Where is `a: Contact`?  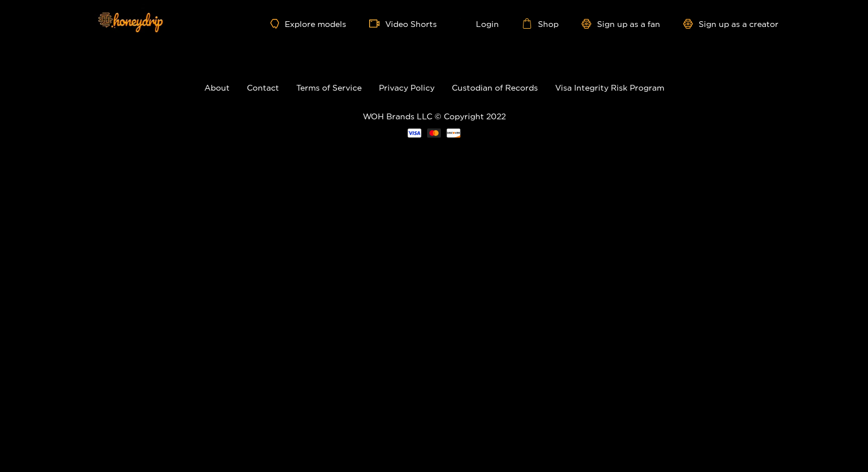 a: Contact is located at coordinates (263, 87).